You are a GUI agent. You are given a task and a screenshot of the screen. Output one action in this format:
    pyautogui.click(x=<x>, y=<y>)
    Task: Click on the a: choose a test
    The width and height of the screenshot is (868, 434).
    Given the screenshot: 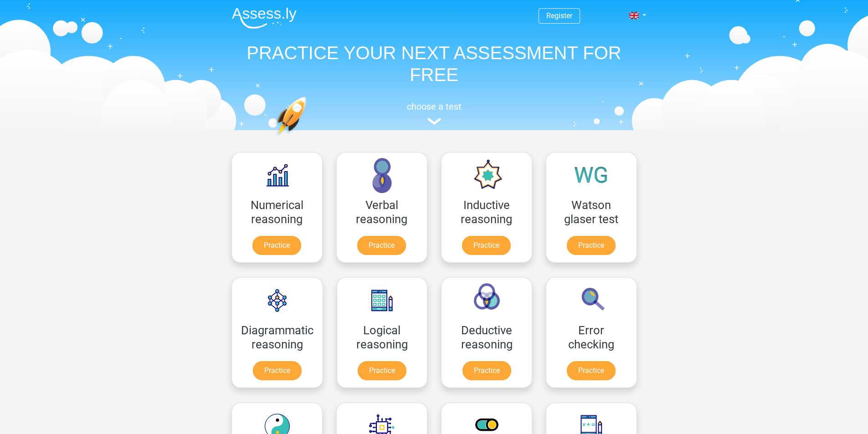 What is the action you would take?
    pyautogui.click(x=434, y=113)
    